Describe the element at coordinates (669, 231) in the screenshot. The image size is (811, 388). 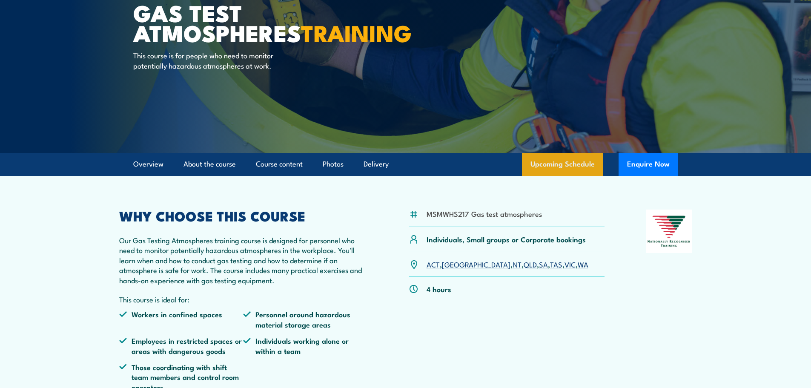
I see `img: Nationally Recognised Training logo.` at that location.